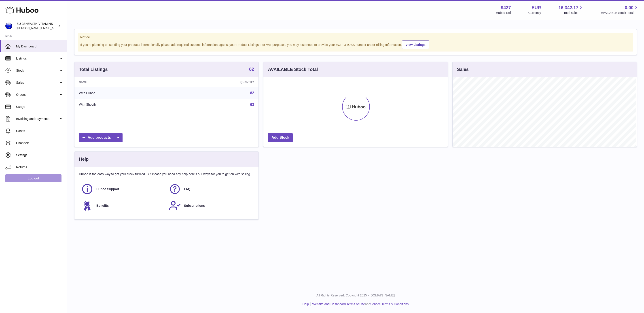  What do you see at coordinates (9, 26) in the screenshot?
I see `img: laura@jessicasepel.com` at bounding box center [9, 26].